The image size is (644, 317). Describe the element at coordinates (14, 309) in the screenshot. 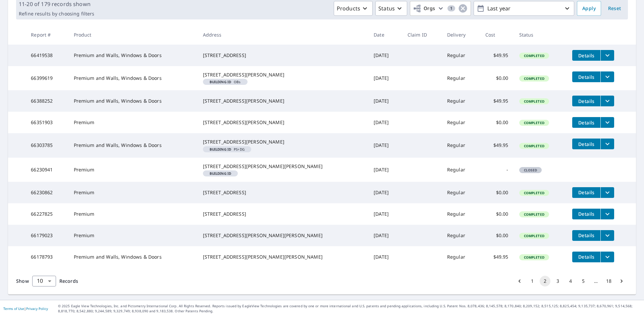

I see `a: Terms of Use` at that location.